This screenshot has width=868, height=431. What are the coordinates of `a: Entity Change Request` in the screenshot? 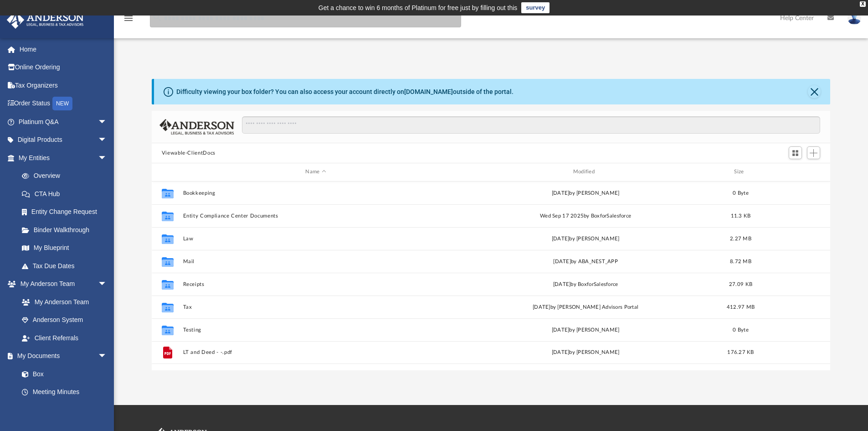 It's located at (67, 212).